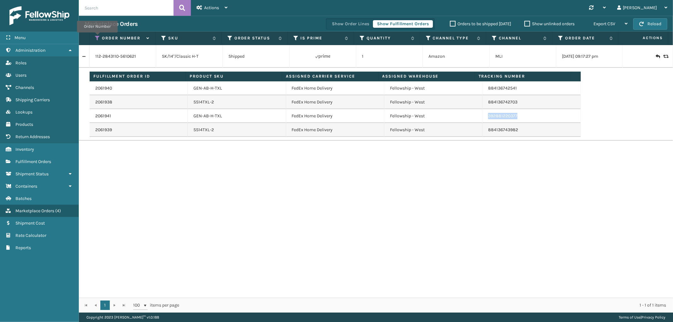 The height and width of the screenshot is (322, 673). Describe the element at coordinates (111, 24) in the screenshot. I see `h3: Marketplace Orders` at that location.